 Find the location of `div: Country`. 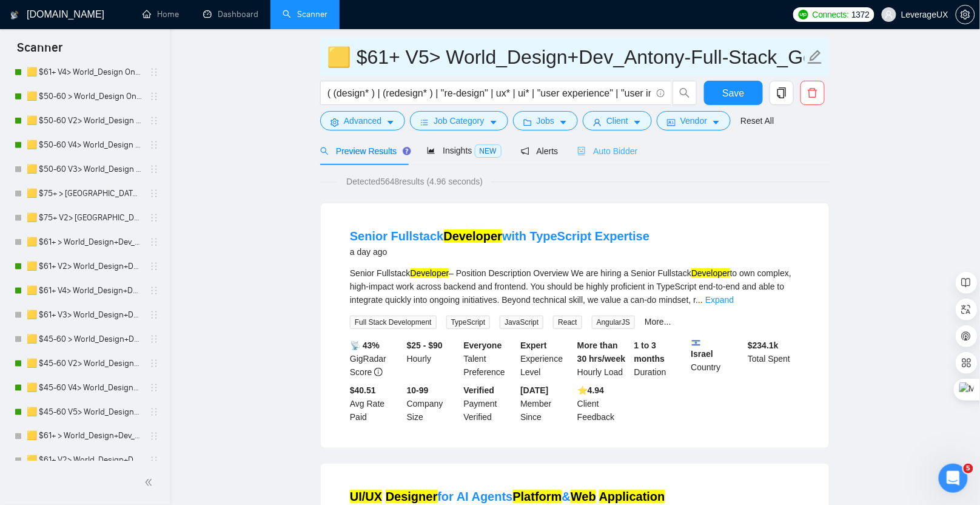

div: Country is located at coordinates (718, 358).